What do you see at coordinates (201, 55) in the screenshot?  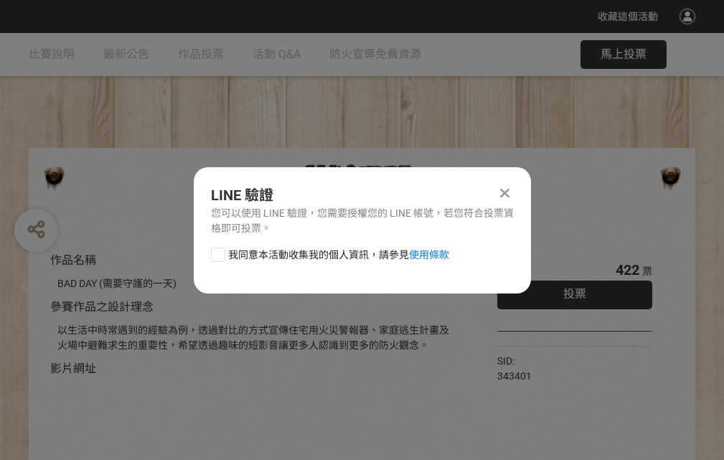 I see `a: 作品投票` at bounding box center [201, 55].